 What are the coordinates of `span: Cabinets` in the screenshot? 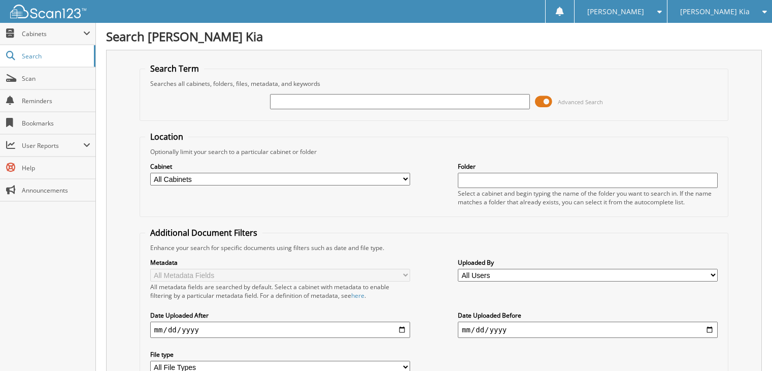 It's located at (52, 34).